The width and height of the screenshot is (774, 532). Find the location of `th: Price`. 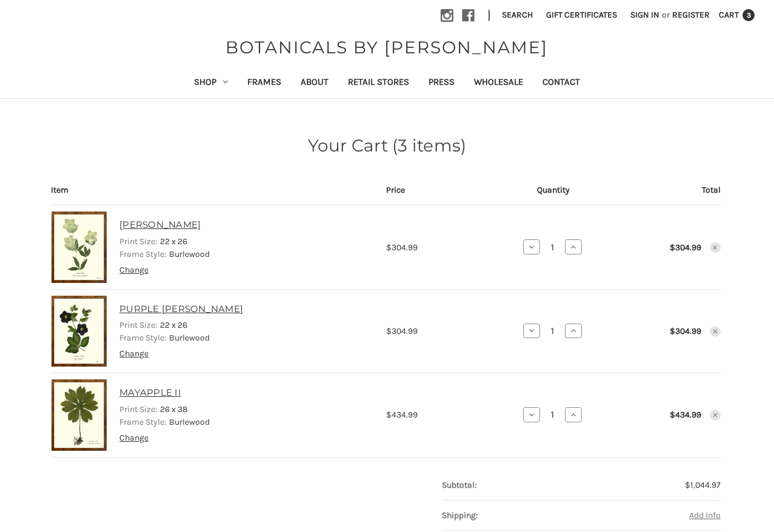

th: Price is located at coordinates (442, 194).